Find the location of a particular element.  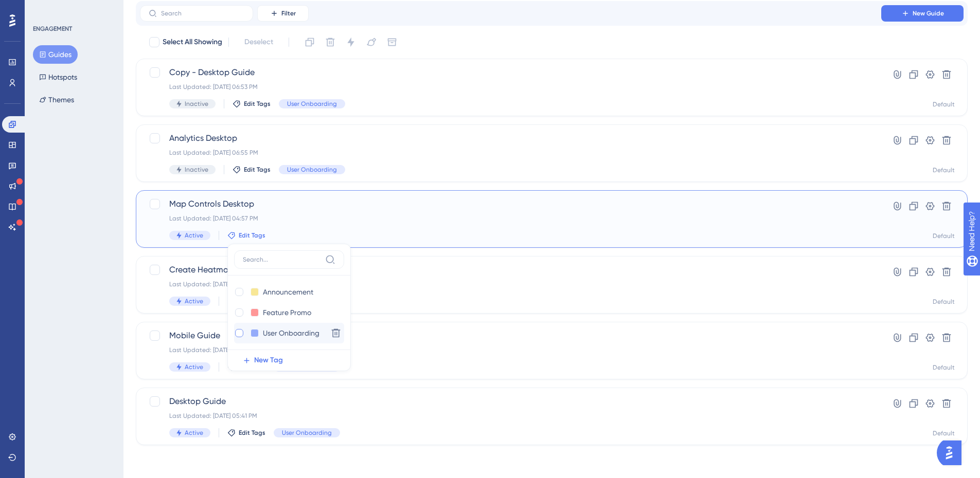

button: Deselect is located at coordinates (259, 42).